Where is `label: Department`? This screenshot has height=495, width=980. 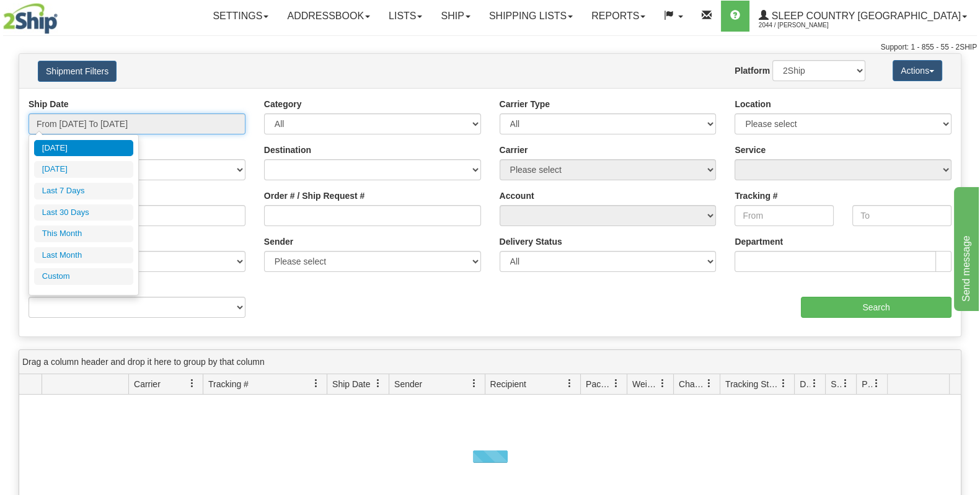 label: Department is located at coordinates (758, 241).